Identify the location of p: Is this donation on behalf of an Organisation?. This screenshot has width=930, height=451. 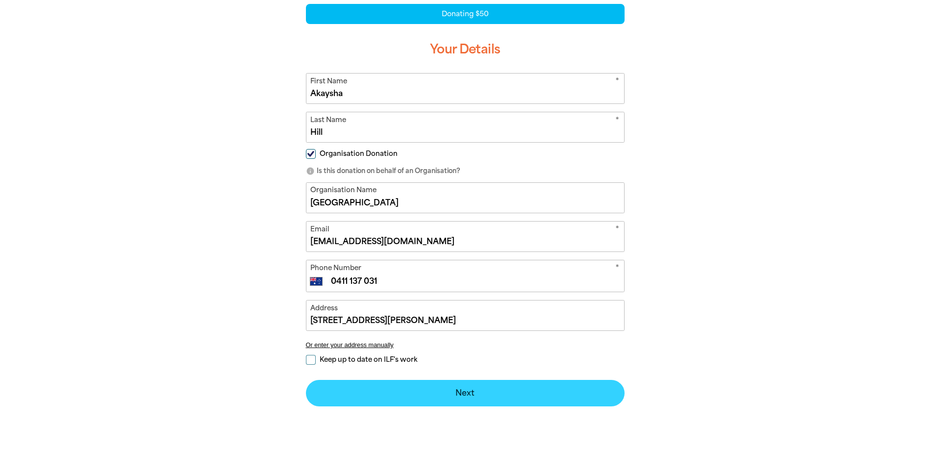
(465, 171).